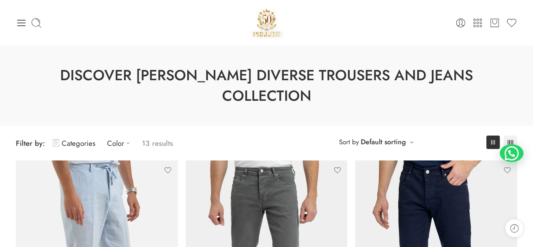 The image size is (533, 247). What do you see at coordinates (267, 23) in the screenshot?
I see `img: Pellini` at bounding box center [267, 23].